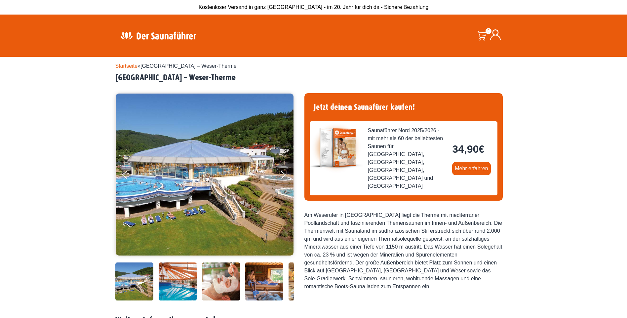 The image size is (627, 318). I want to click on a: Mehr erfahren, so click(471, 169).